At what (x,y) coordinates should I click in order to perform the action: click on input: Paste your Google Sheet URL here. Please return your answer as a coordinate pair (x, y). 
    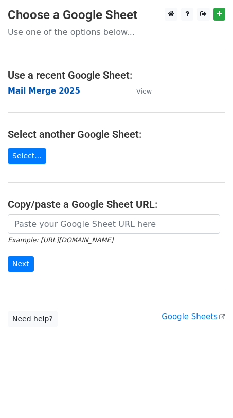
    Looking at the image, I should click on (114, 224).